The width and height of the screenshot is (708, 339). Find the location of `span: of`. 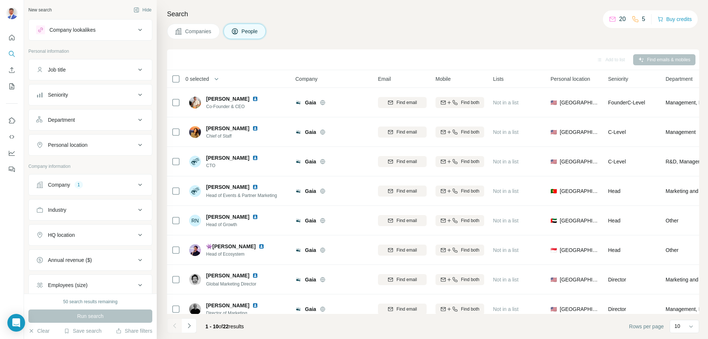

span: of is located at coordinates (221, 326).